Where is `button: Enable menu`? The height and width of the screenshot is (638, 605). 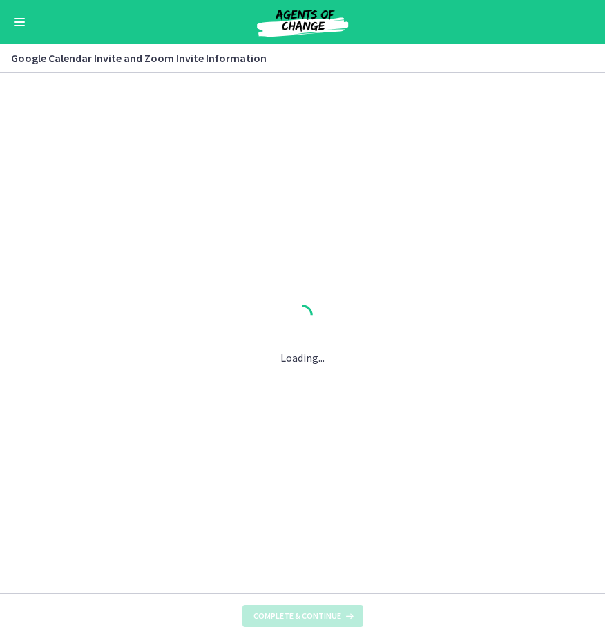
button: Enable menu is located at coordinates (19, 22).